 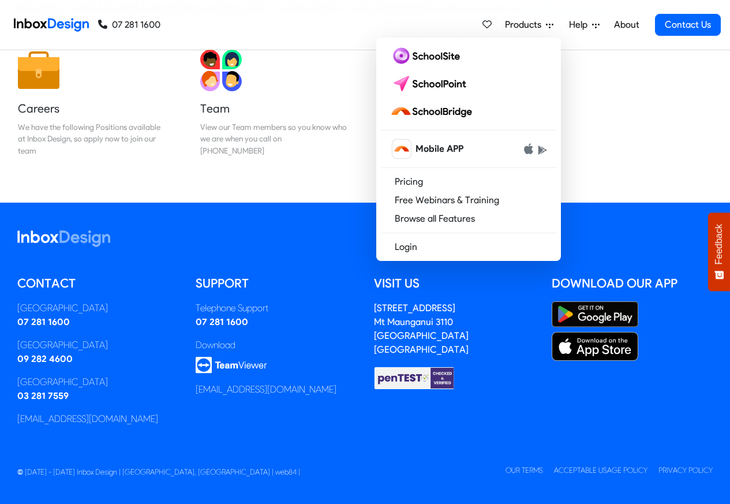 What do you see at coordinates (414, 378) in the screenshot?
I see `img: Checked & Verified by penTEST` at bounding box center [414, 378].